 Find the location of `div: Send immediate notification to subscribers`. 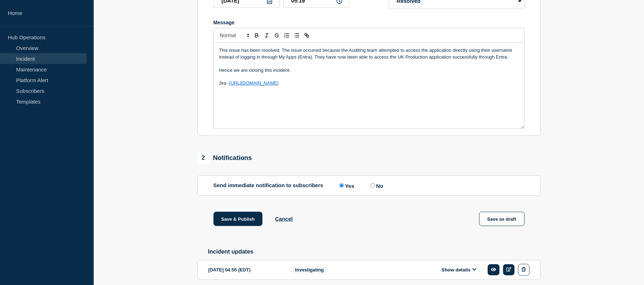

div: Send immediate notification to subscribers is located at coordinates (369, 185).